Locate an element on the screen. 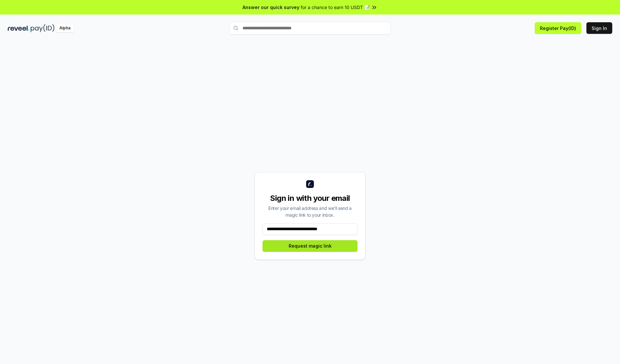  img: pay_id is located at coordinates (43, 28).